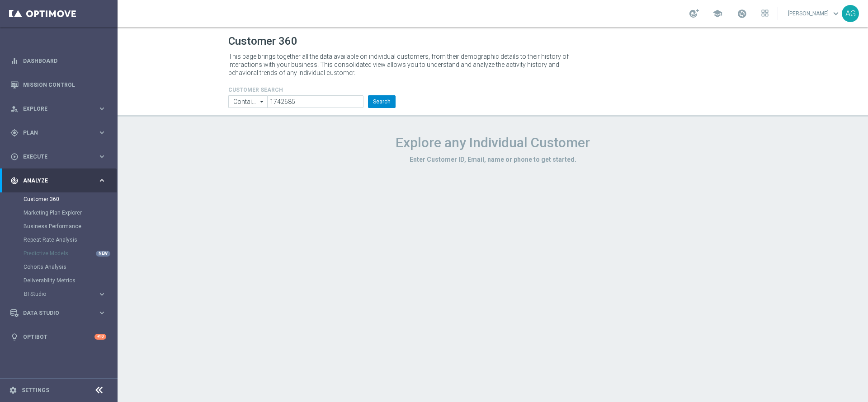 The width and height of the screenshot is (868, 402). I want to click on span: Explore, so click(60, 109).